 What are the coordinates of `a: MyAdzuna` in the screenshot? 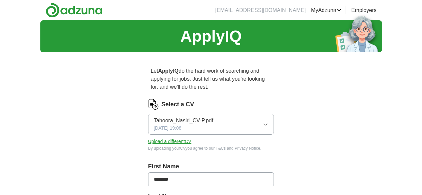 It's located at (326, 10).